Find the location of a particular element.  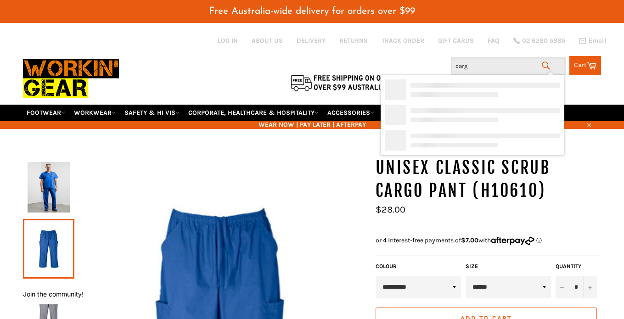

a: FOOTWEAR is located at coordinates (46, 113).